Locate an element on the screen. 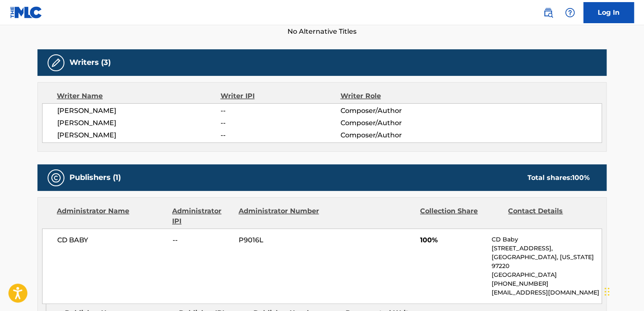 The image size is (644, 311). img: help is located at coordinates (570, 13).